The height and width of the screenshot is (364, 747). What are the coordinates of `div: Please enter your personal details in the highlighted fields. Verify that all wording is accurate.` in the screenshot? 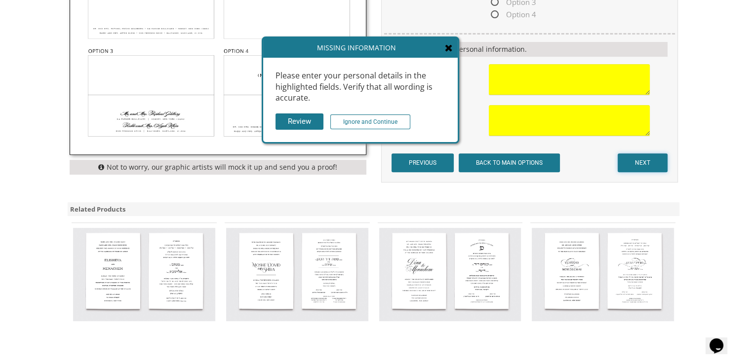 It's located at (360, 87).